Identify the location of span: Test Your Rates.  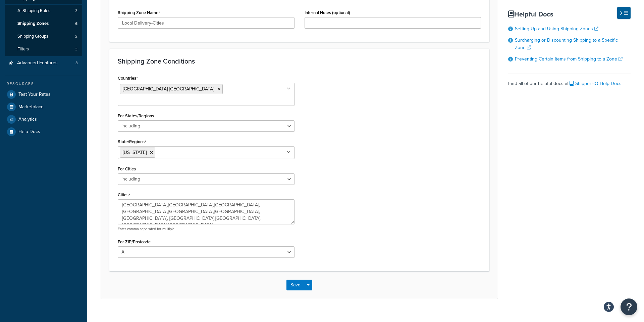
(35, 94).